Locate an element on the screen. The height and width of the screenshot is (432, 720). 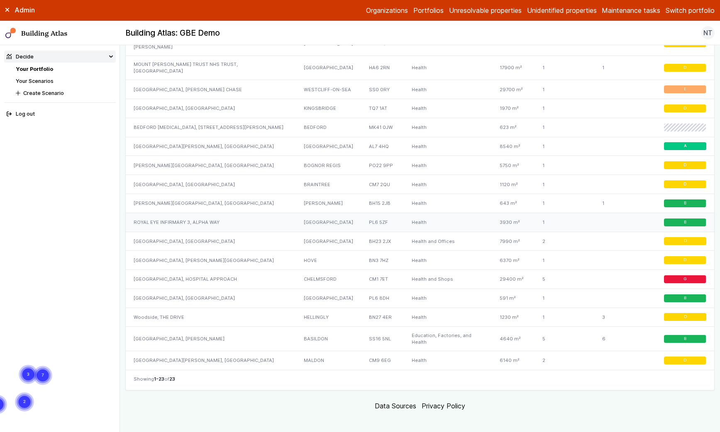
button: Switch portfolio is located at coordinates (690, 10).